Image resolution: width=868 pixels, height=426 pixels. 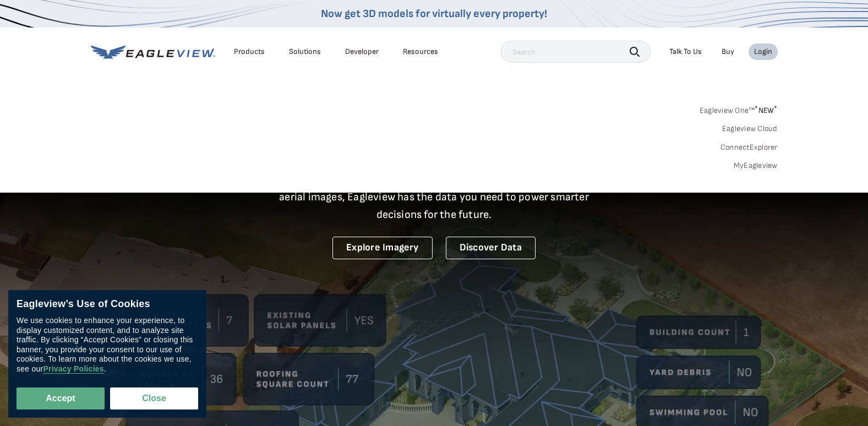 I want to click on a: Eagleview Cloud, so click(x=750, y=129).